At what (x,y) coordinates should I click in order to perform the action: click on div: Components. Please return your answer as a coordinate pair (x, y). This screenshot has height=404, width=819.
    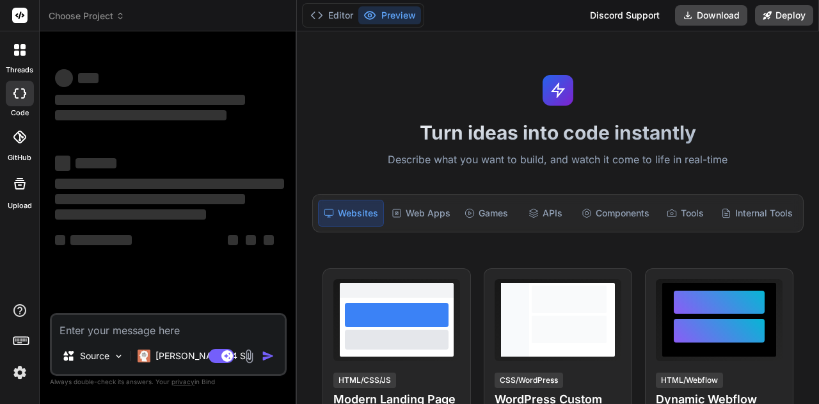
    Looking at the image, I should click on (616, 213).